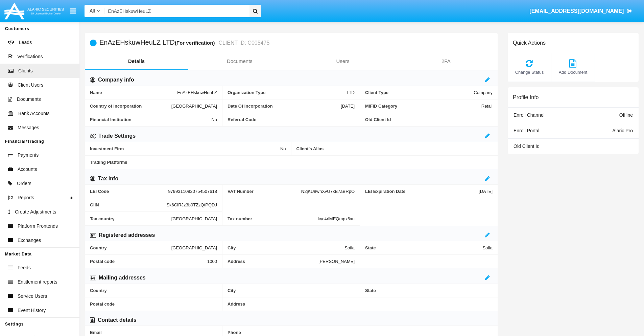  Describe the element at coordinates (116, 79) in the screenshot. I see `h6: Company info` at that location.